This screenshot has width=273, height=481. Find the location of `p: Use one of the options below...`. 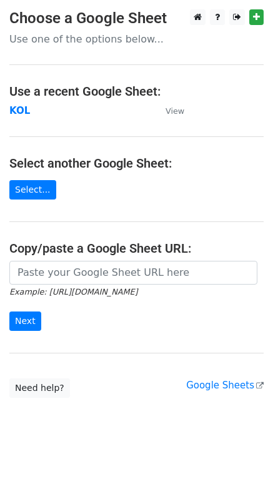

p: Use one of the options below... is located at coordinates (136, 39).